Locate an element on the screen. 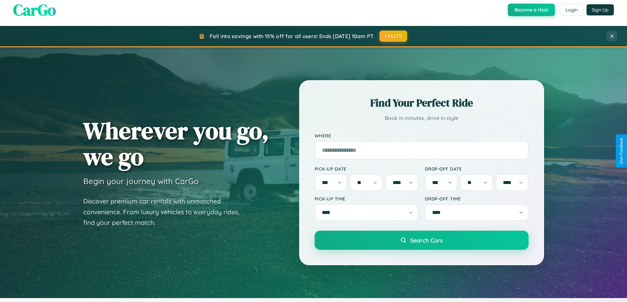 The width and height of the screenshot is (627, 302). h3: Begin your journey with CarGo is located at coordinates (141, 181).